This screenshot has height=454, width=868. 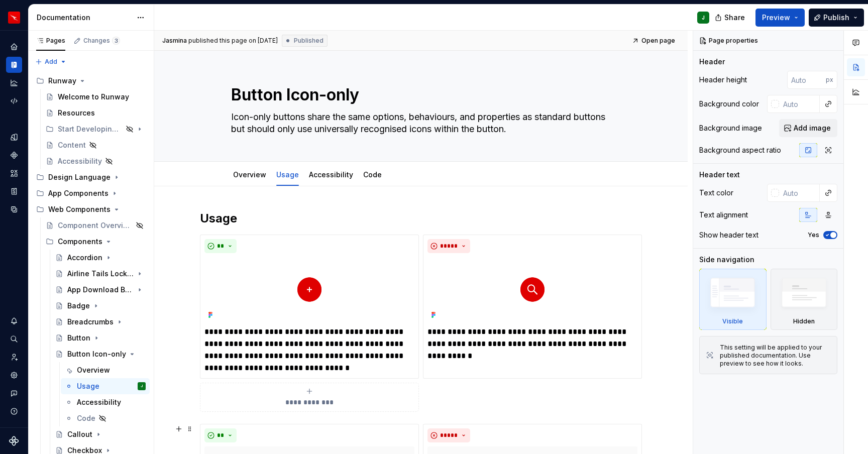 What do you see at coordinates (101, 306) in the screenshot?
I see `a: Badge` at bounding box center [101, 306].